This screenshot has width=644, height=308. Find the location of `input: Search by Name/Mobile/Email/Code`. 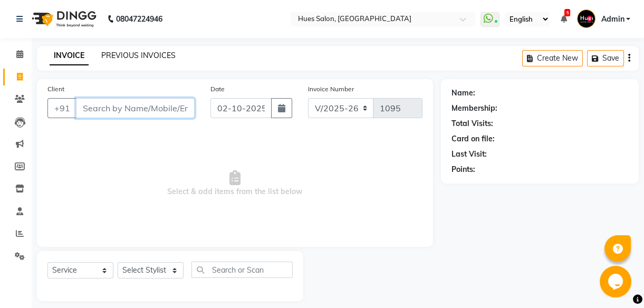

input: Search by Name/Mobile/Email/Code is located at coordinates (135, 108).